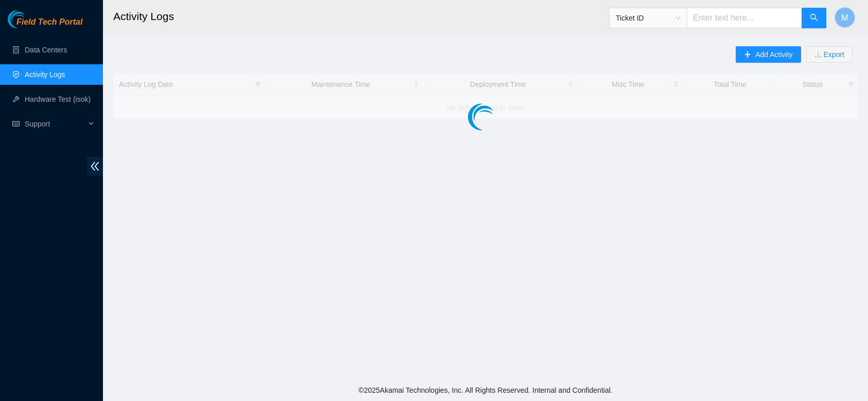 The image size is (868, 401). What do you see at coordinates (774, 55) in the screenshot?
I see `span: Add Activity` at bounding box center [774, 55].